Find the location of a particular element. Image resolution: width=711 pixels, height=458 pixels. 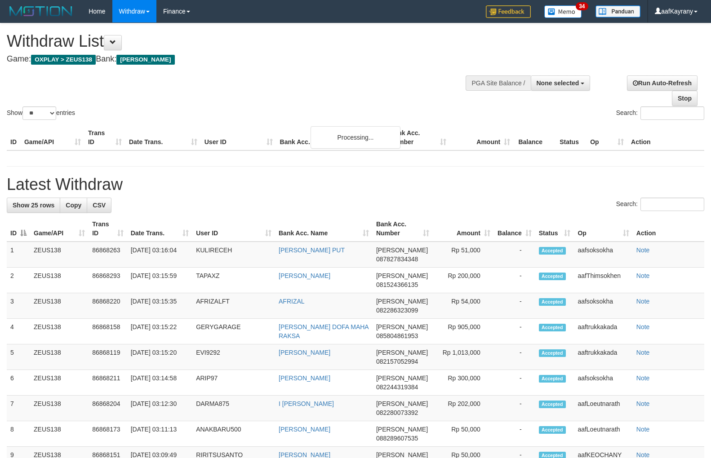

div: Processing... is located at coordinates (355, 137).